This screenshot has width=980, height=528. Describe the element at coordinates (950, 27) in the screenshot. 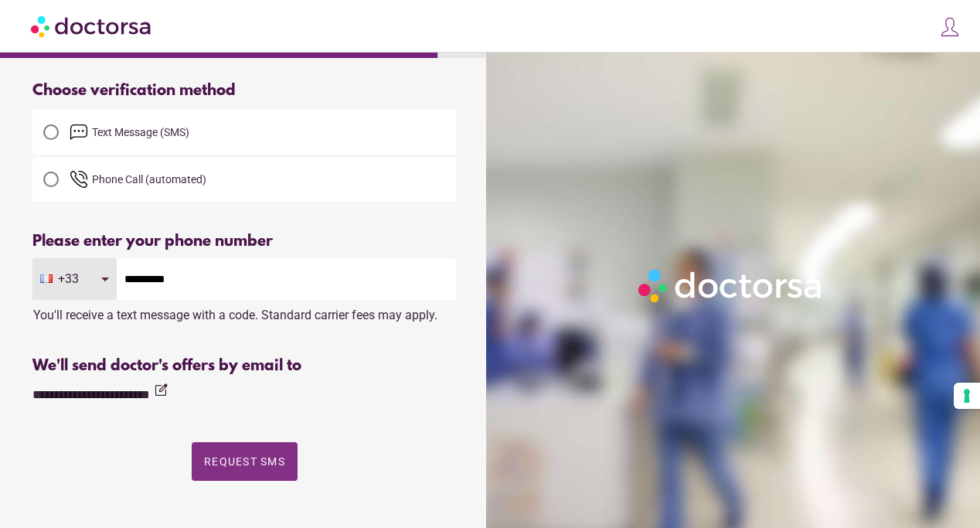

I see `img: icons8-customer-100.png` at that location.